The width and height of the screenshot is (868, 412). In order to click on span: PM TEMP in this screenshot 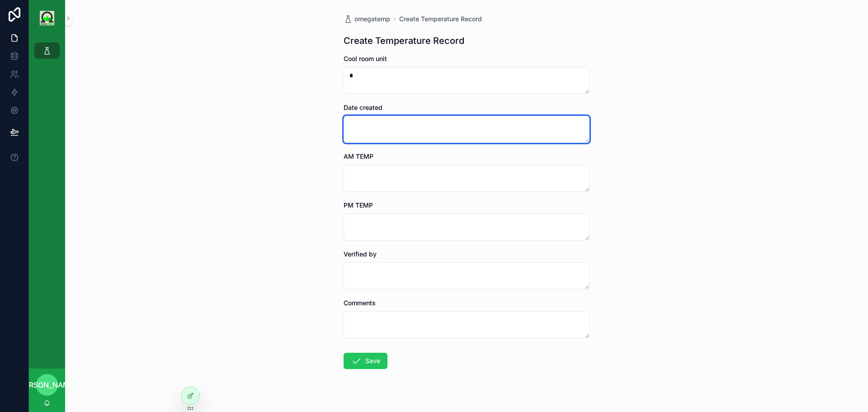, I will do `click(358, 205)`.